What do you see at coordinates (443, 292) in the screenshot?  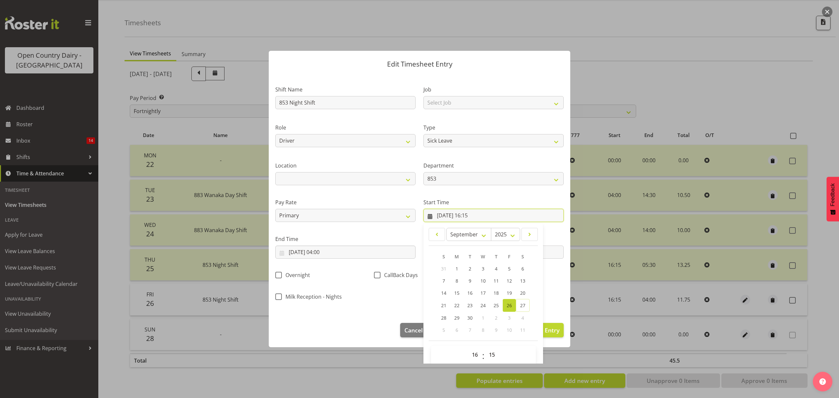 I see `a: 14` at bounding box center [443, 292].